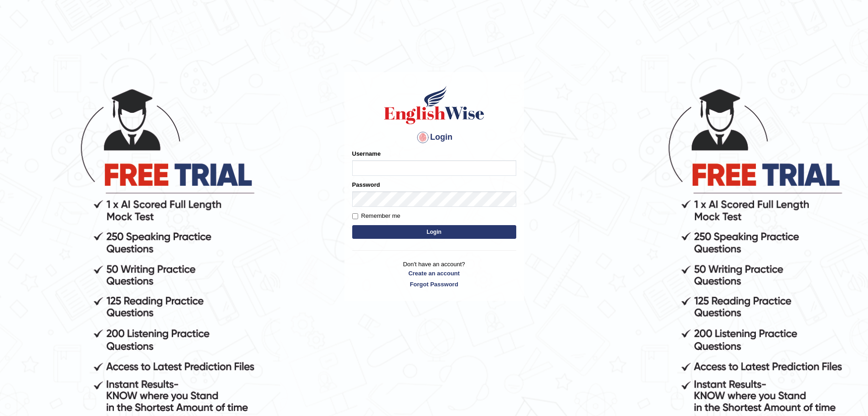  Describe the element at coordinates (434, 232) in the screenshot. I see `button: Login` at that location.